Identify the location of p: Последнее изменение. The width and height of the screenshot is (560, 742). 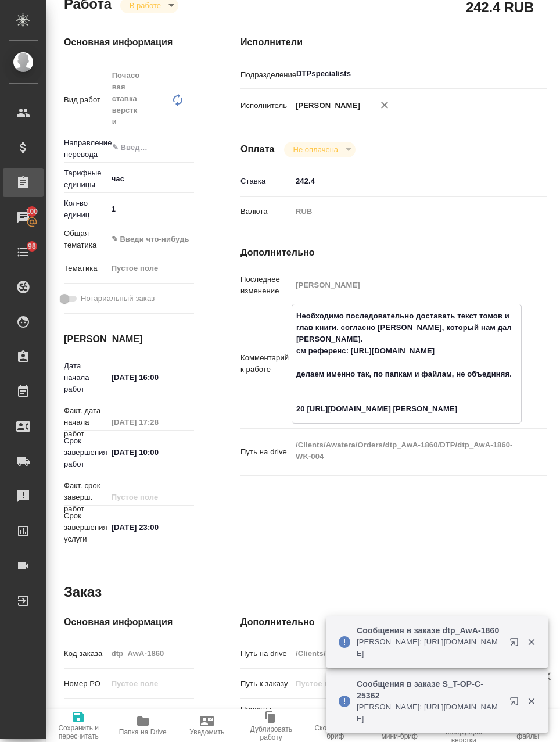
(266, 285).